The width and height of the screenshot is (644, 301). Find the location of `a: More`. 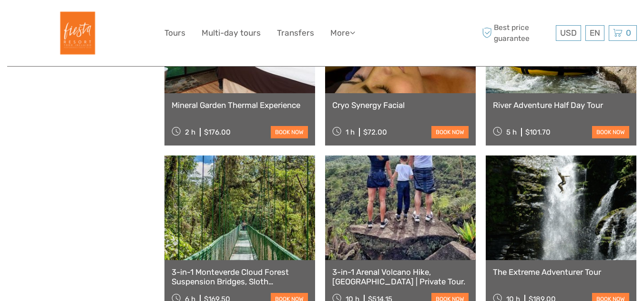

a: More is located at coordinates (343, 33).